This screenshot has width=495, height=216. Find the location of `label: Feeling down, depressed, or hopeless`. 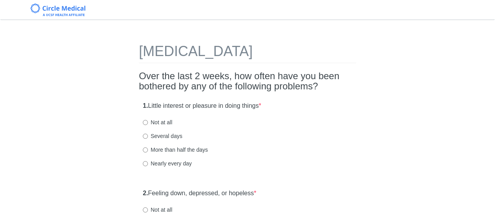

label: Feeling down, depressed, or hopeless is located at coordinates (200, 193).